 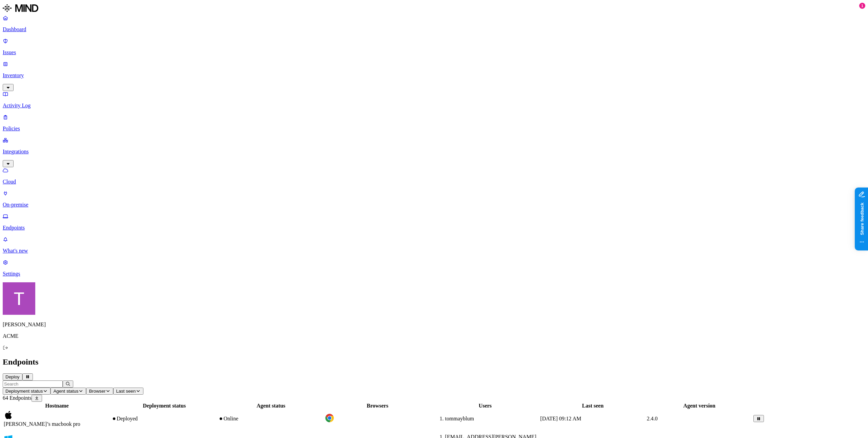 What do you see at coordinates (126, 391) in the screenshot?
I see `span: Last seen` at bounding box center [126, 391].